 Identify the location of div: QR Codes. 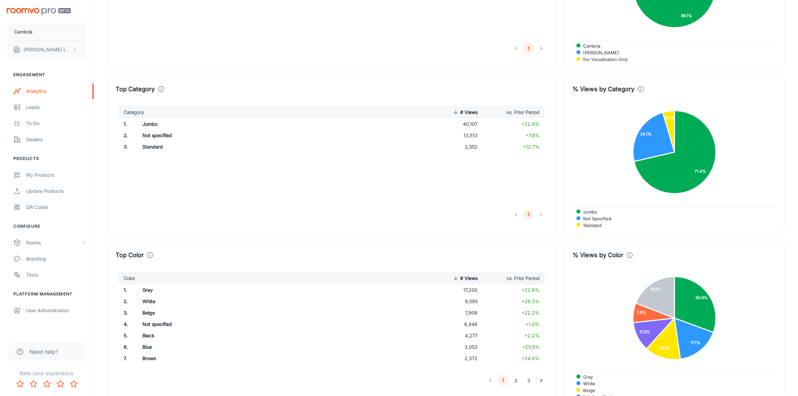
(56, 207).